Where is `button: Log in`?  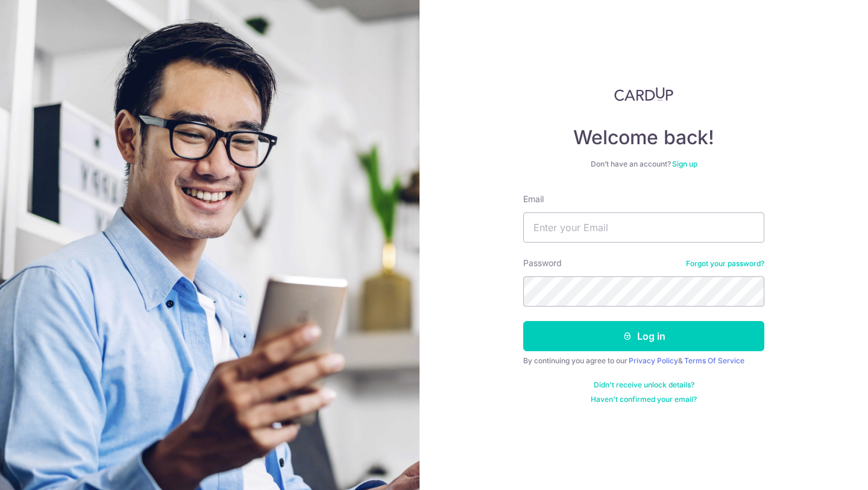
button: Log in is located at coordinates (644, 336).